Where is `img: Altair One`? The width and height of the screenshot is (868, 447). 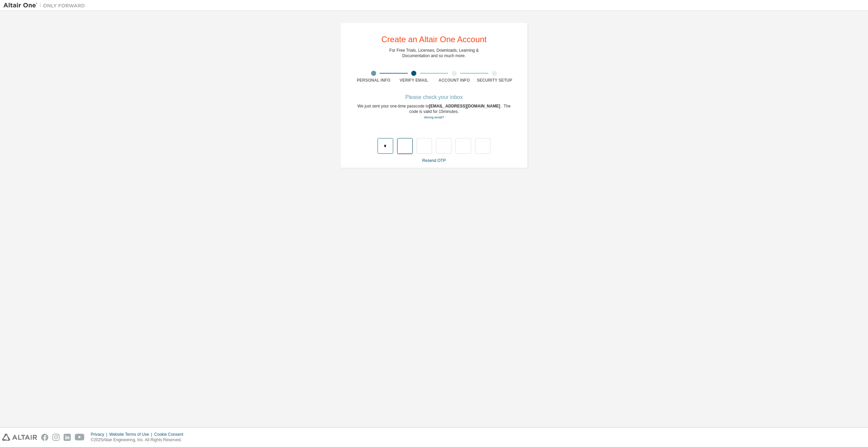 img: Altair One is located at coordinates (46, 6).